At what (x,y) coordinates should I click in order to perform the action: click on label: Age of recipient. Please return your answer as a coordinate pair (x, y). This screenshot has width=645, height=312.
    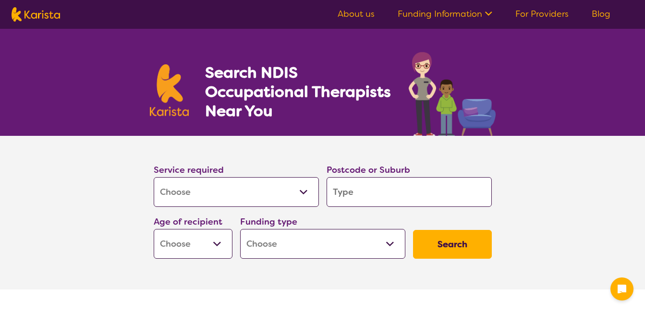
    Looking at the image, I should click on (188, 222).